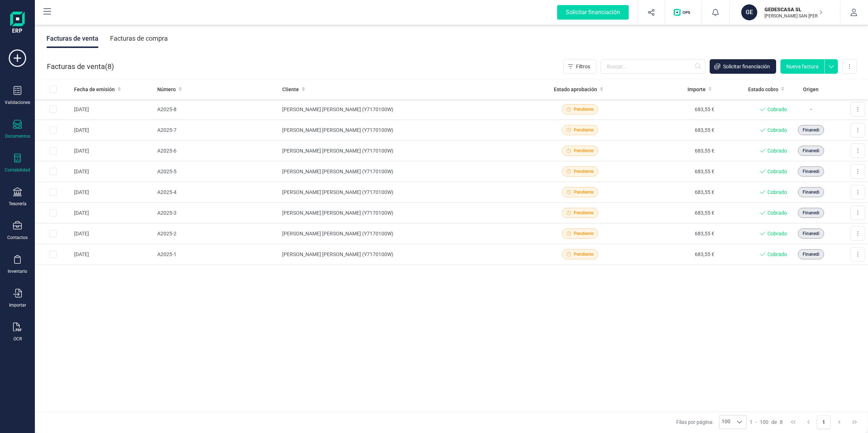 The width and height of the screenshot is (868, 433). What do you see at coordinates (582, 66) in the screenshot?
I see `span: Filtros` at bounding box center [582, 66].